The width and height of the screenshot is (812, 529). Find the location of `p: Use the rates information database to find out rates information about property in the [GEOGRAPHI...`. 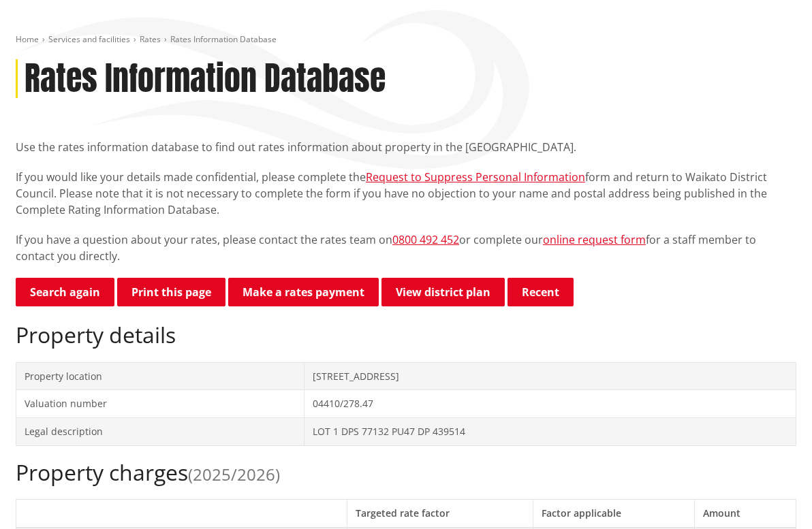

p: Use the rates information database to find out rates information about property in the [GEOGRAPHI... is located at coordinates (406, 147).